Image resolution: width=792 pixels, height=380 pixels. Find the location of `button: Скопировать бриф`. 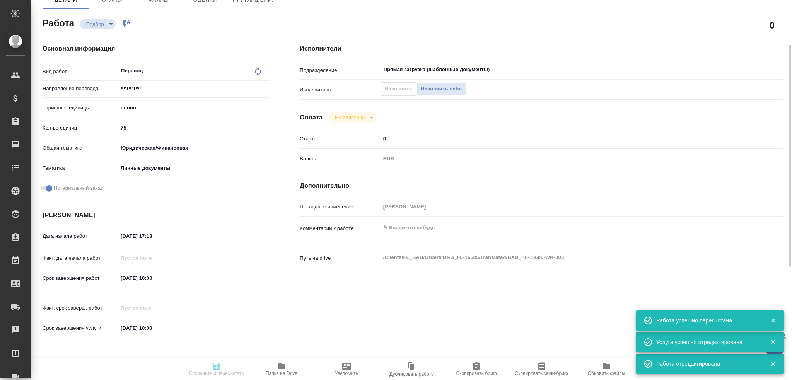

button: Скопировать бриф is located at coordinates (476, 369).